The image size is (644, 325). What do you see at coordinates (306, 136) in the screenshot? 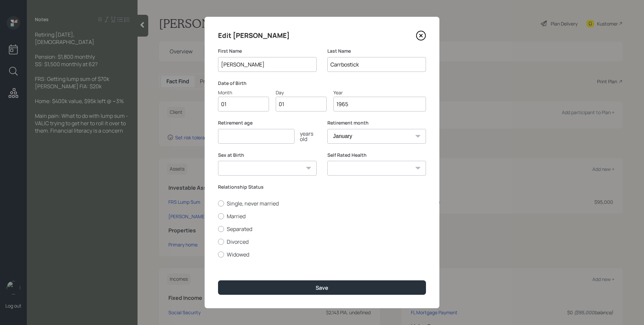
I see `div: years old` at bounding box center [306, 136].